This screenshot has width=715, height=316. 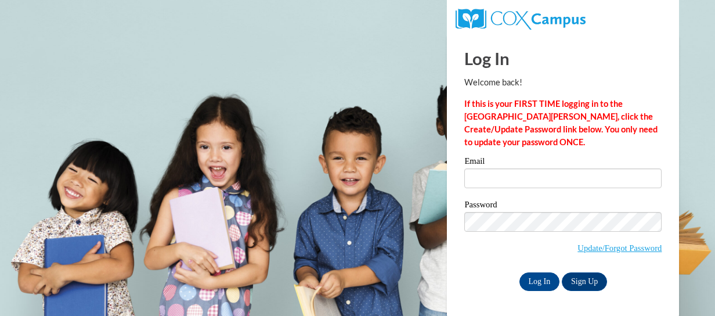 What do you see at coordinates (520, 18) in the screenshot?
I see `a: COX Campus` at bounding box center [520, 18].